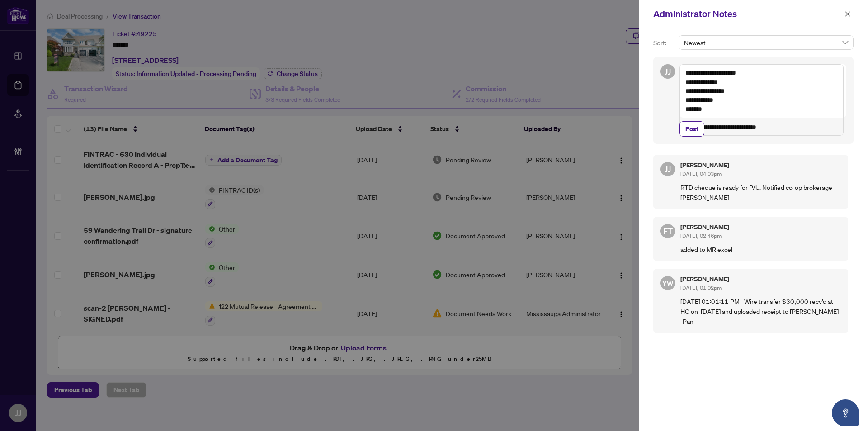 The height and width of the screenshot is (431, 868). I want to click on p: Sort:, so click(664, 43).